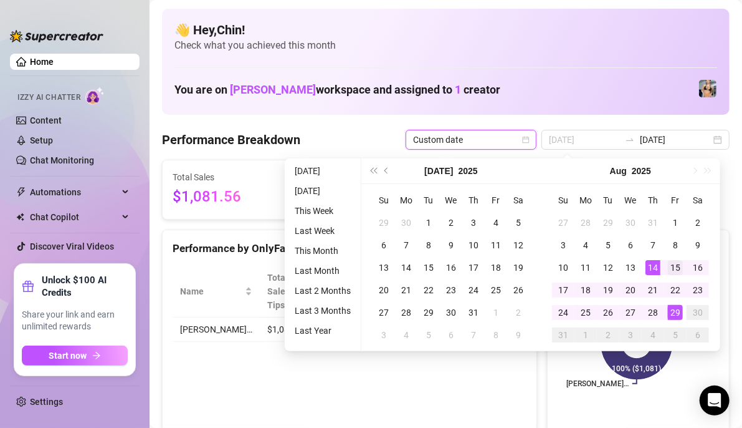 The height and width of the screenshot is (428, 742). Describe the element at coordinates (406, 245) in the screenshot. I see `td: 2025-07-07` at that location.